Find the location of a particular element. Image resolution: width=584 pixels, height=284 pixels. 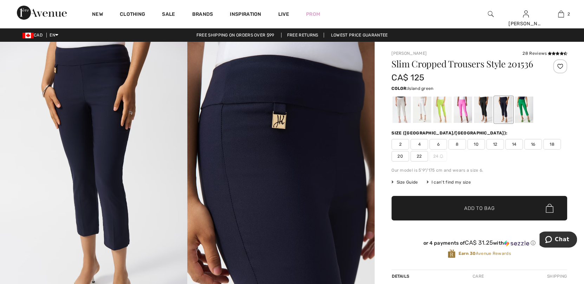

a: Sale is located at coordinates (168, 15).